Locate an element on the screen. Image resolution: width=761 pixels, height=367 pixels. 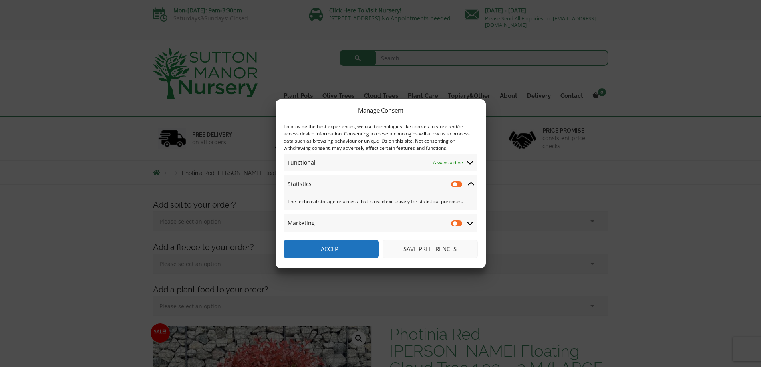
summary: Statistics is located at coordinates (380, 184).